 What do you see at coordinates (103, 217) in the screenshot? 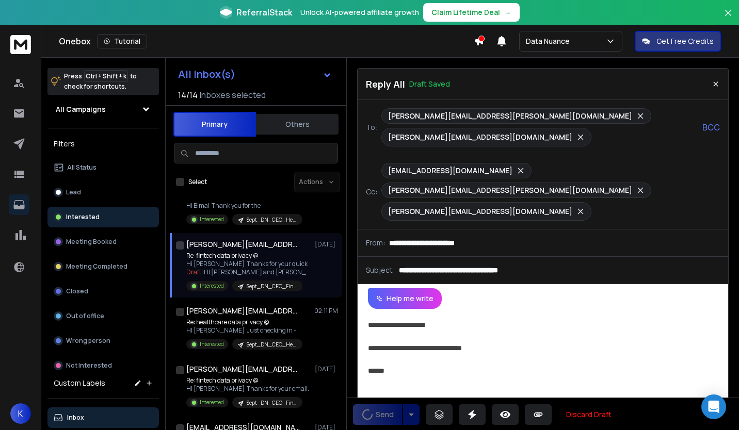
I see `button: Interested` at bounding box center [103, 217].